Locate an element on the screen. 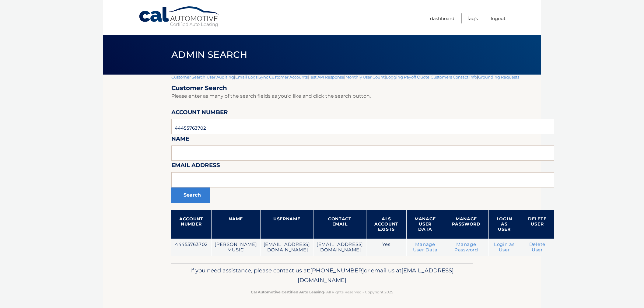 The image size is (644, 308). a: Customer Search is located at coordinates (188, 77).